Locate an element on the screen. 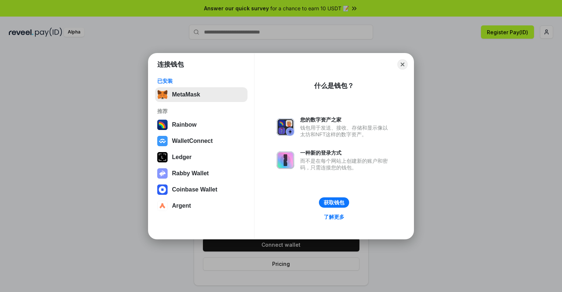  button: Ledger is located at coordinates (201, 157).